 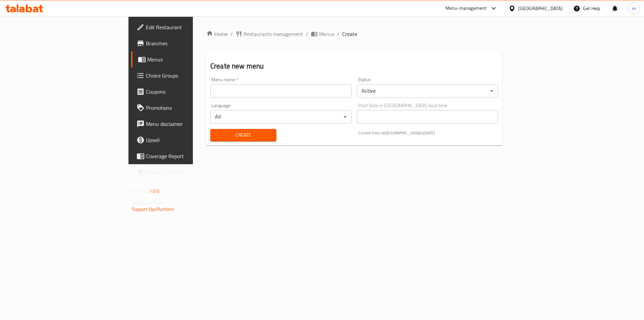 I want to click on span: Branches, so click(x=188, y=43).